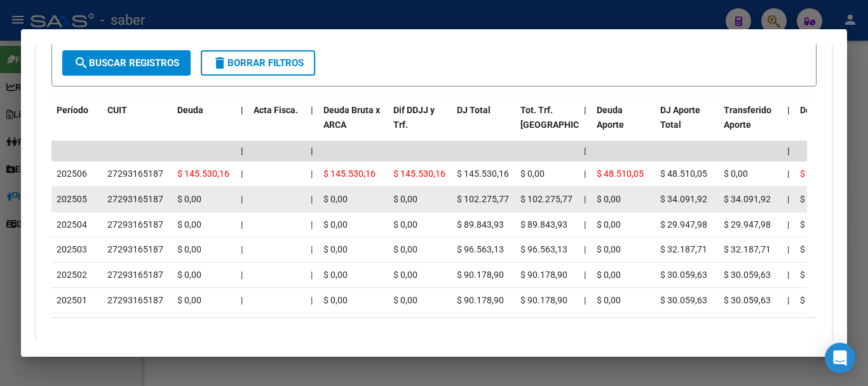 The height and width of the screenshot is (386, 868). I want to click on span: $ 96.563,13, so click(544, 249).